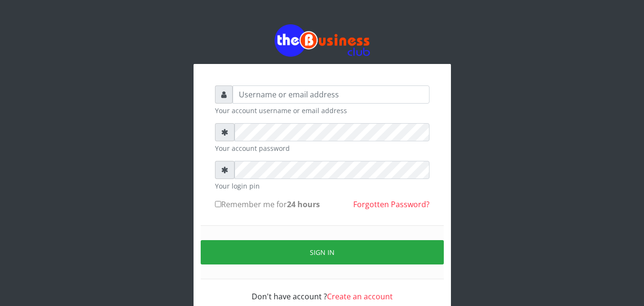 The height and width of the screenshot is (306, 644). I want to click on input: Username or email address, so click(331, 94).